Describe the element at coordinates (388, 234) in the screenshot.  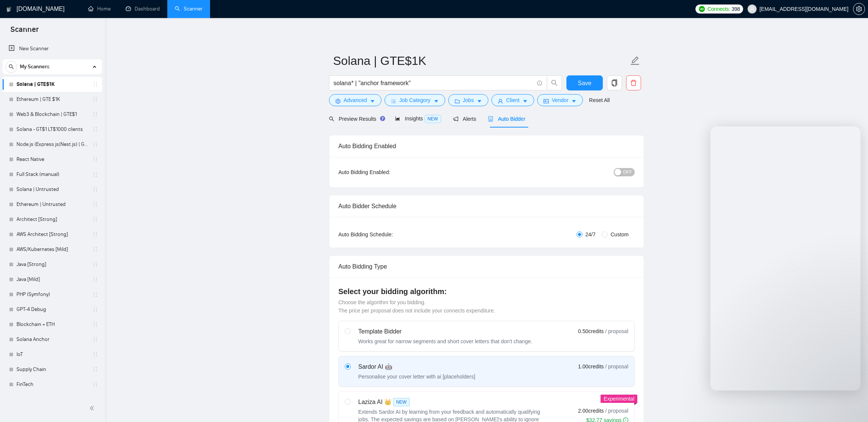
I see `div: Auto Bidding Schedule:` at that location.